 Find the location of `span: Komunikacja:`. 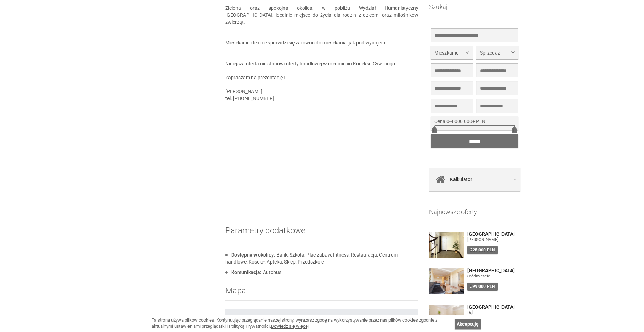

span: Komunikacja: is located at coordinates (246, 272).